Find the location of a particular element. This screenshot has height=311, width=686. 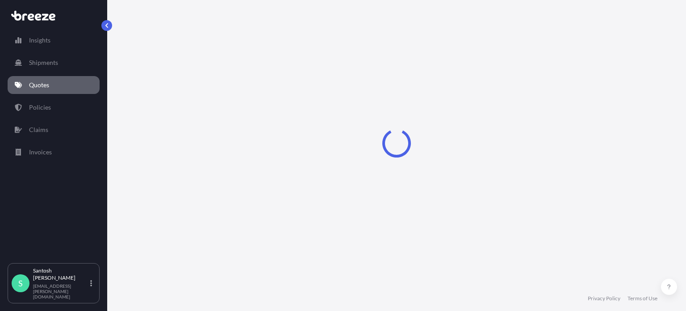

a: Quotes is located at coordinates (54, 85).